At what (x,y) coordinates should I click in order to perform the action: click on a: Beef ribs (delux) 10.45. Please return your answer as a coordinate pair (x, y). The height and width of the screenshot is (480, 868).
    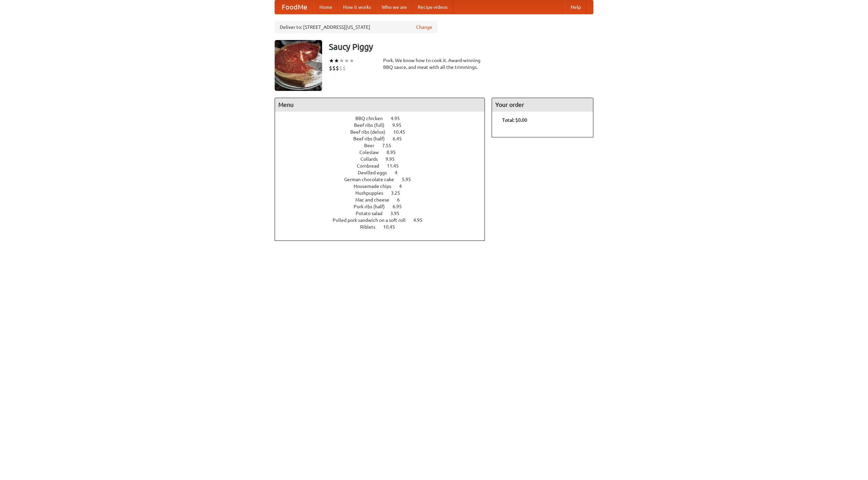
    Looking at the image, I should click on (384, 132).